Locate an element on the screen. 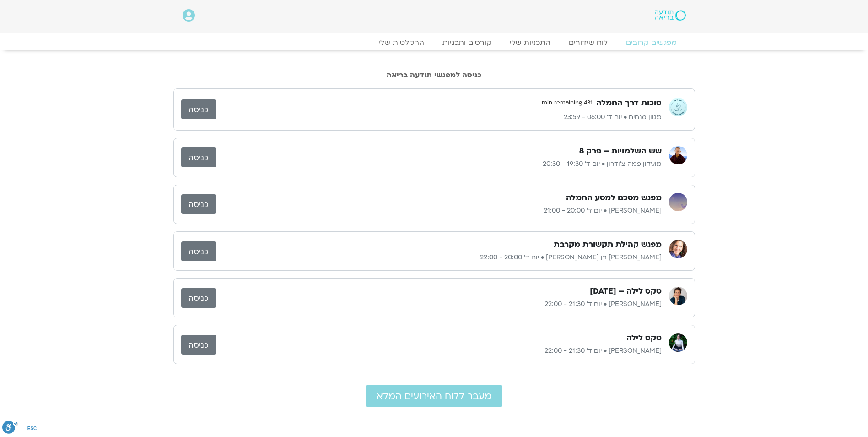 Image resolution: width=868 pixels, height=437 pixels. a: ההקלטות שלי is located at coordinates (401, 42).